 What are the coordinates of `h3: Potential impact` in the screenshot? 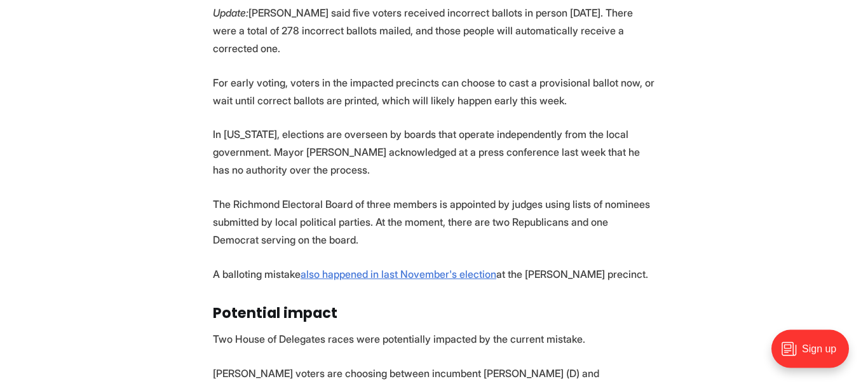 It's located at (434, 313).